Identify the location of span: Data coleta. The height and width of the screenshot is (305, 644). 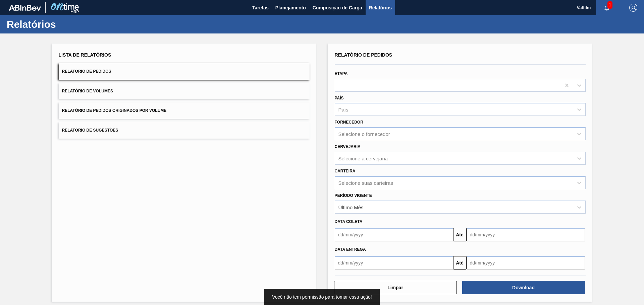
(348, 222).